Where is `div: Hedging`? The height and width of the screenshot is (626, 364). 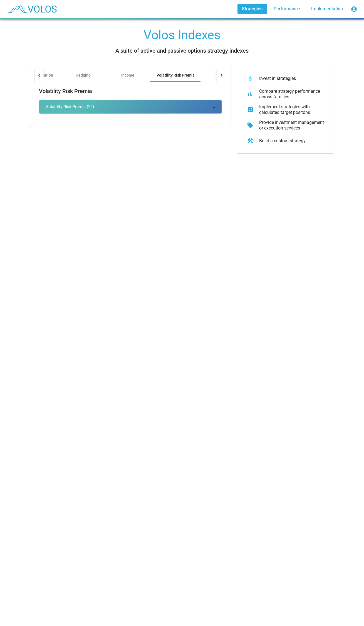 div: Hedging is located at coordinates (83, 75).